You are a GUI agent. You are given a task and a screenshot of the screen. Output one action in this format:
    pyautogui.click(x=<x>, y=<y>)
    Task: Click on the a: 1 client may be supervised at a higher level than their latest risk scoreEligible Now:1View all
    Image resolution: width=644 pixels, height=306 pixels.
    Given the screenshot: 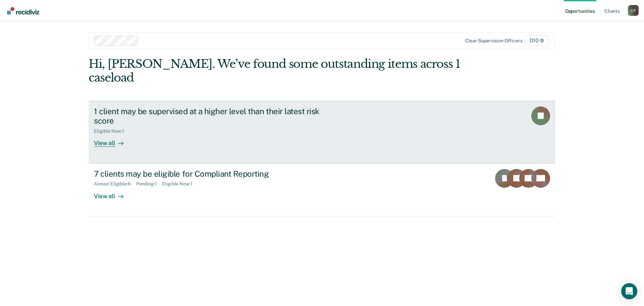 What is the action you would take?
    pyautogui.click(x=322, y=132)
    